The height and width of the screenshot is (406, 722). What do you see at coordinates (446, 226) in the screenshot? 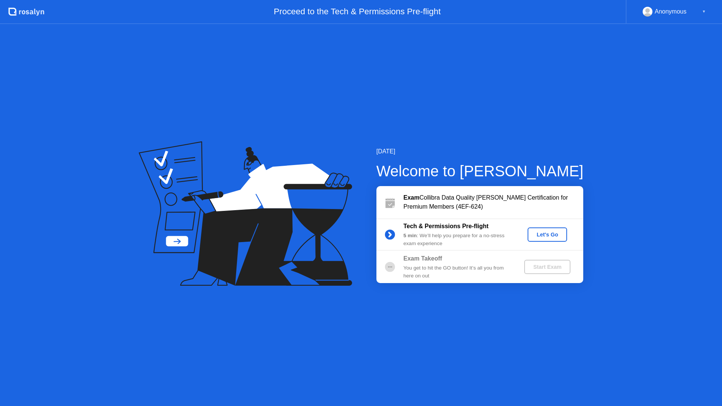
I see `b: Tech & Permissions Pre-flight` at bounding box center [446, 226].